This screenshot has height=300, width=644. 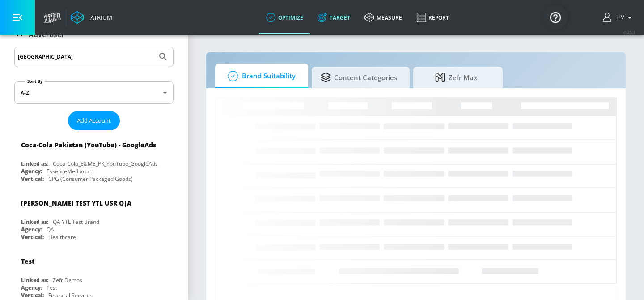 I want to click on span: v 4.25.4, so click(x=629, y=32).